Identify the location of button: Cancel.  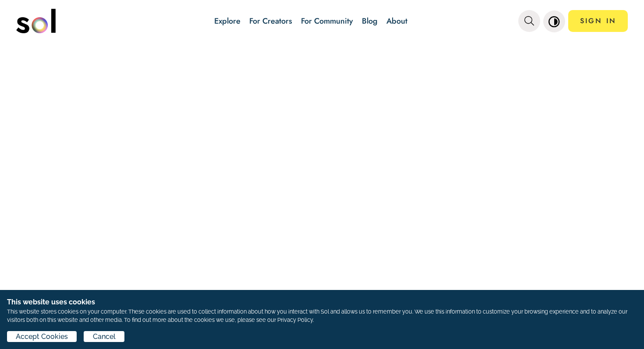
(104, 337).